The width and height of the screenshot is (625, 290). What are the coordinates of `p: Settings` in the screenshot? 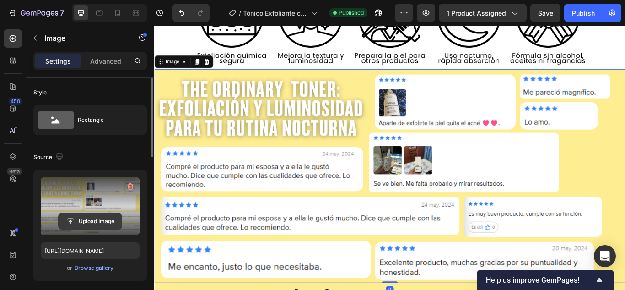 It's located at (58, 61).